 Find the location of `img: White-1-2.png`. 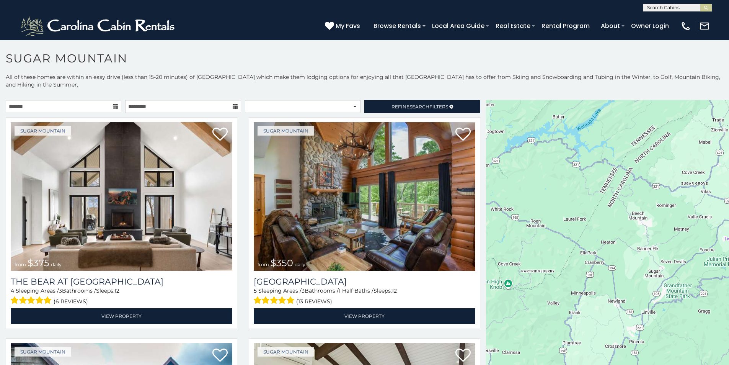

img: White-1-2.png is located at coordinates (98, 26).